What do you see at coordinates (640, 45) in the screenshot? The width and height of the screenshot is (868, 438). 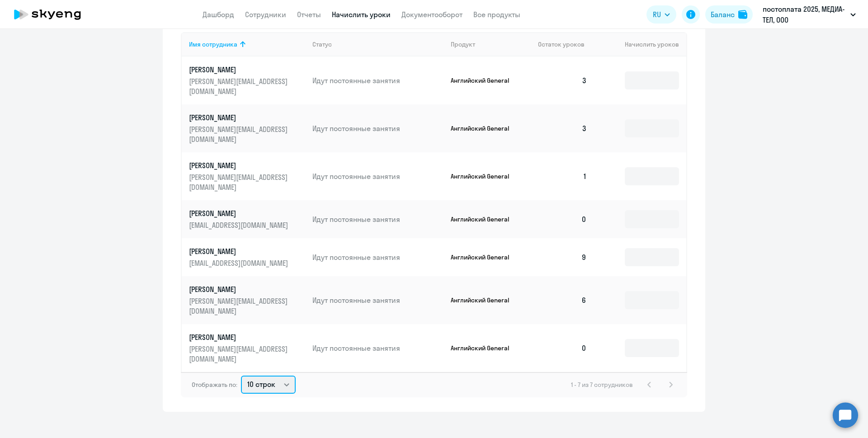 I see `th: Начислить уроков` at bounding box center [640, 45].